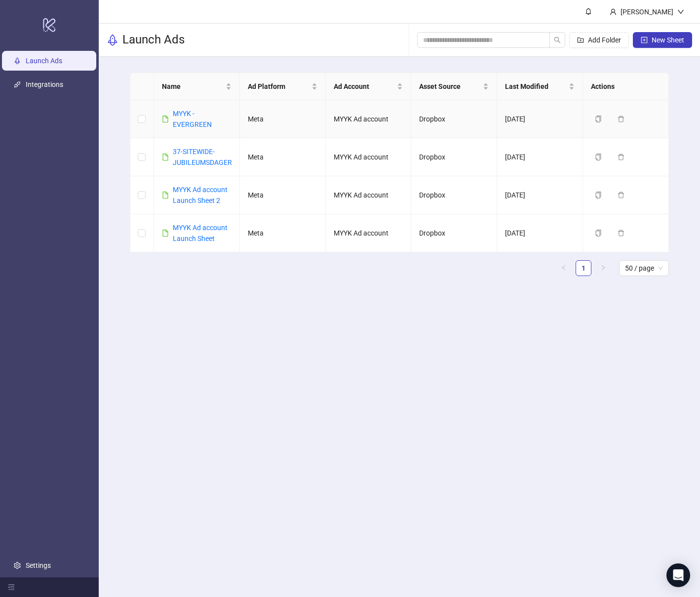 This screenshot has height=597, width=700. I want to click on button: Add Folder, so click(599, 40).